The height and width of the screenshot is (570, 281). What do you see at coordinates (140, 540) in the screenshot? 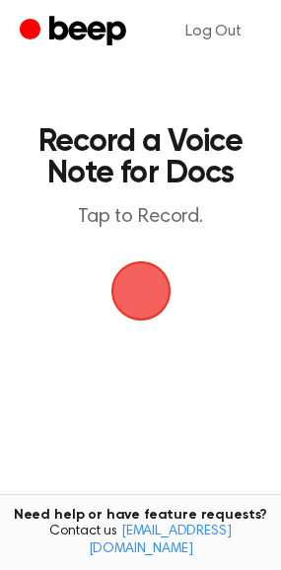
I see `span: Contact us` at bounding box center [140, 540].